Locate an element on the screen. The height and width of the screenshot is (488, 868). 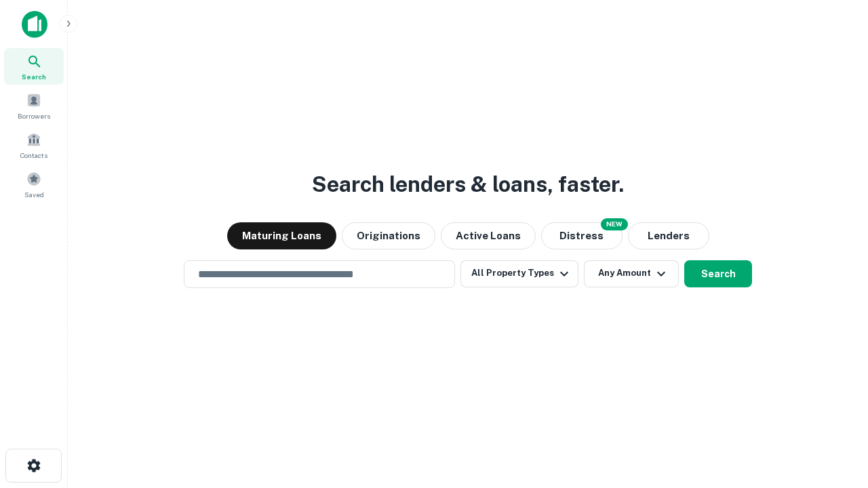
span: Borrowers is located at coordinates (34, 116).